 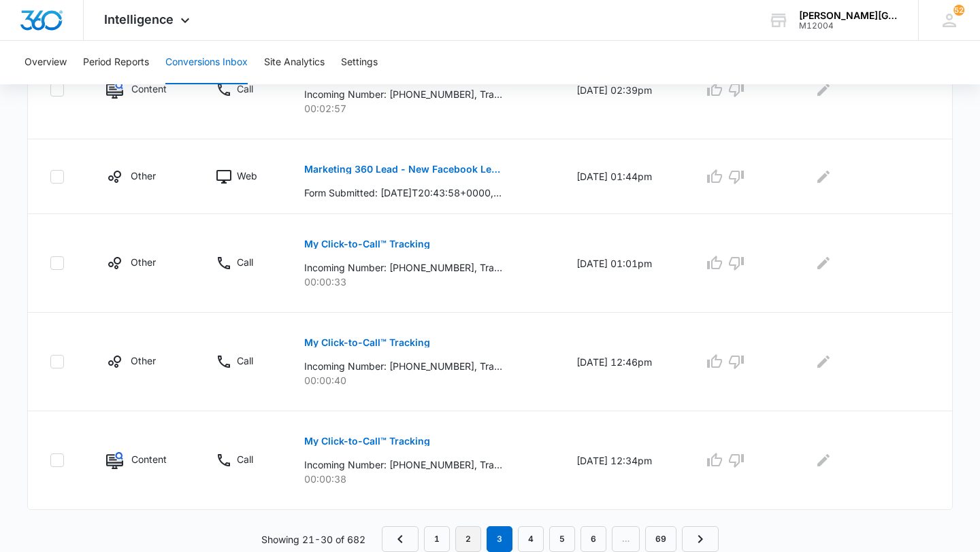 What do you see at coordinates (959, 11) in the screenshot?
I see `span: 52` at bounding box center [959, 11].